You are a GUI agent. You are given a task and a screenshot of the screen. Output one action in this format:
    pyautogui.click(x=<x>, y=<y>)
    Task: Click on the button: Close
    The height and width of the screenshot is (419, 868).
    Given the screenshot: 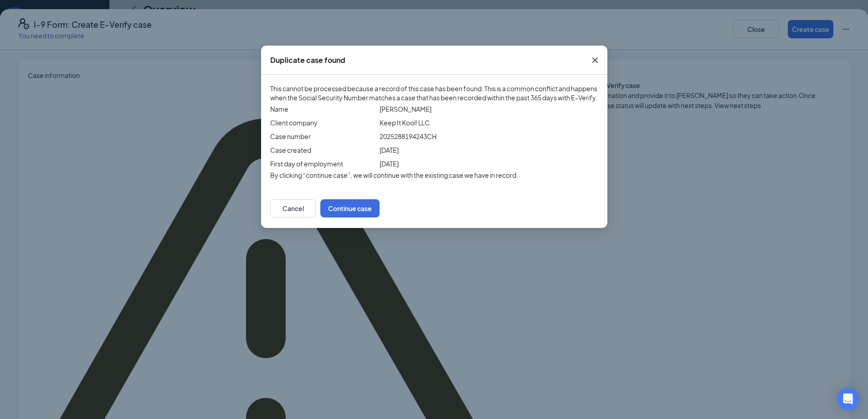 What is the action you would take?
    pyautogui.click(x=595, y=60)
    